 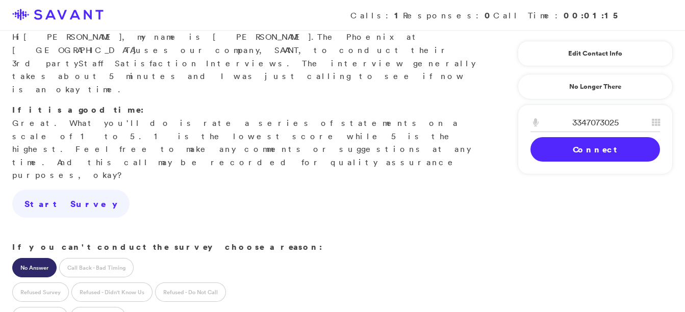 I want to click on a: Connect, so click(x=596, y=150).